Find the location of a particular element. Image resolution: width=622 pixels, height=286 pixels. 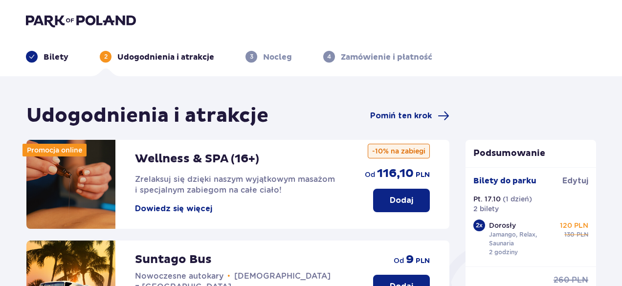

span: 9 is located at coordinates (410, 260).